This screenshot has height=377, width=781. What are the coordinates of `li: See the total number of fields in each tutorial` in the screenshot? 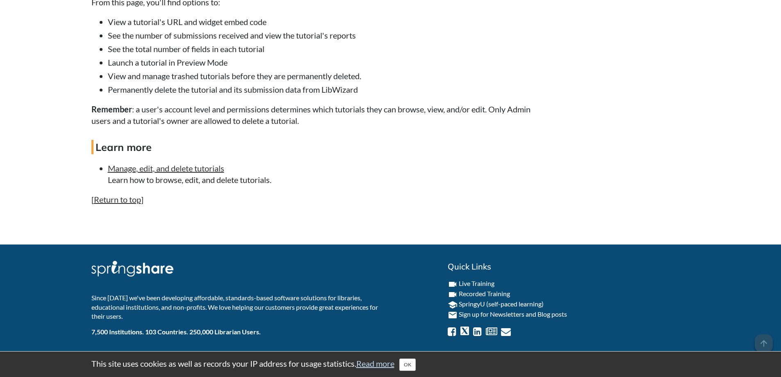 It's located at (321, 49).